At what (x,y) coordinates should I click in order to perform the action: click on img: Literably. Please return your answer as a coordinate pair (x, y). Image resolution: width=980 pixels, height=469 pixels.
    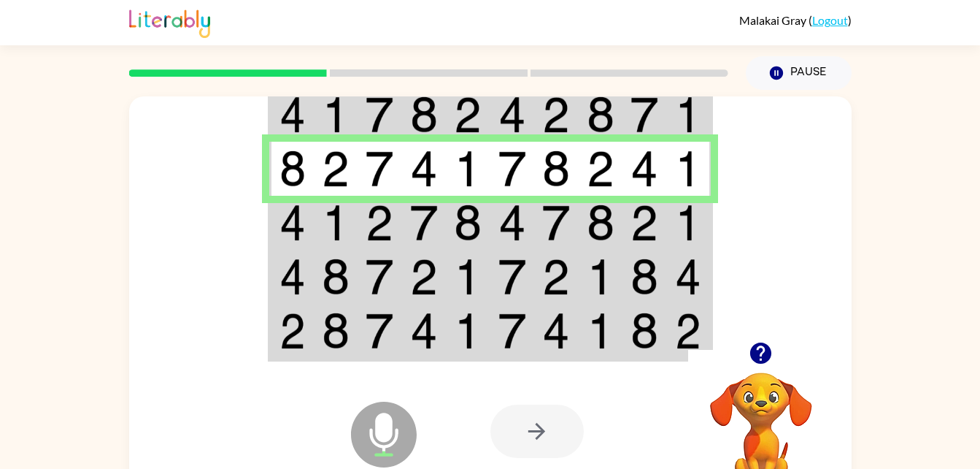
    Looking at the image, I should click on (169, 22).